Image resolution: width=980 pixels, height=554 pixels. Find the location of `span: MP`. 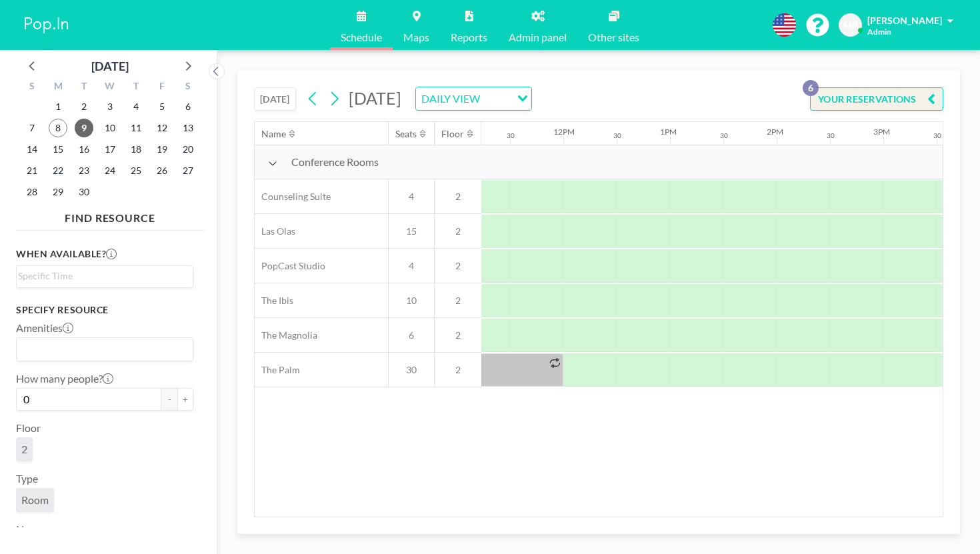

span: MP is located at coordinates (851, 26).